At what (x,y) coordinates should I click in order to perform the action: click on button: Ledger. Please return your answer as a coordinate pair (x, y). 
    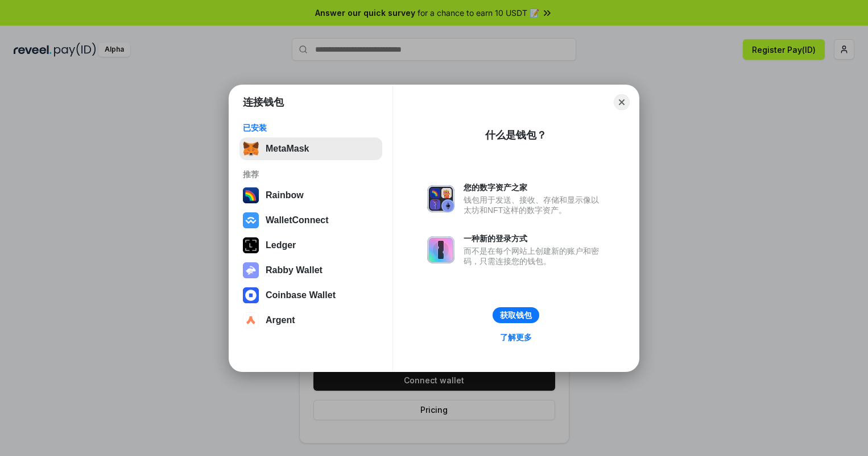
    Looking at the image, I should click on (310, 245).